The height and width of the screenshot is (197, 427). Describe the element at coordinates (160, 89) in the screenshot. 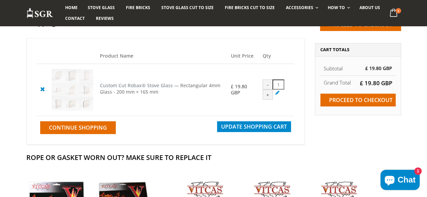

I see `span: — Rectangular 4mm Glass - 200 mm × 165 mm` at that location.